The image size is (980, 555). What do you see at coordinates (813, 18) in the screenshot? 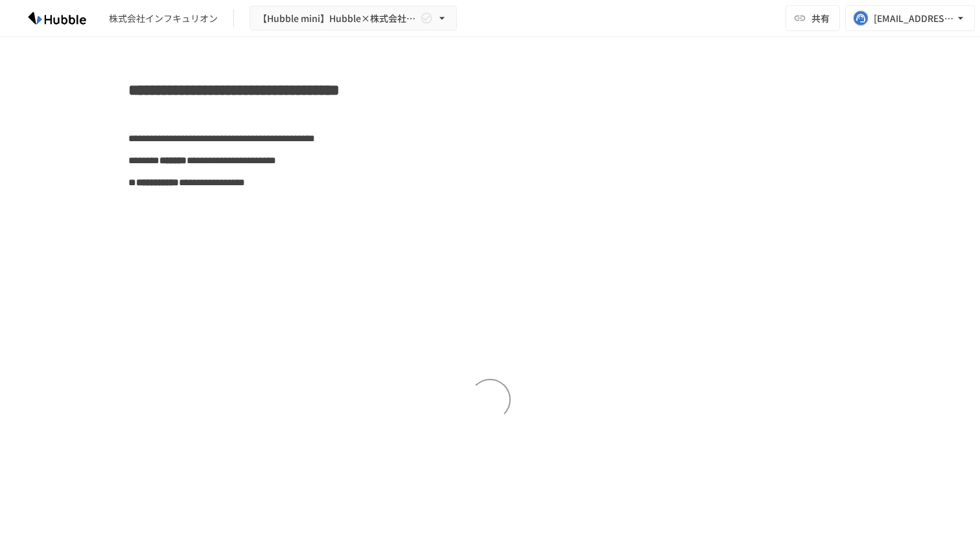
I see `button: 共有` at bounding box center [813, 18].